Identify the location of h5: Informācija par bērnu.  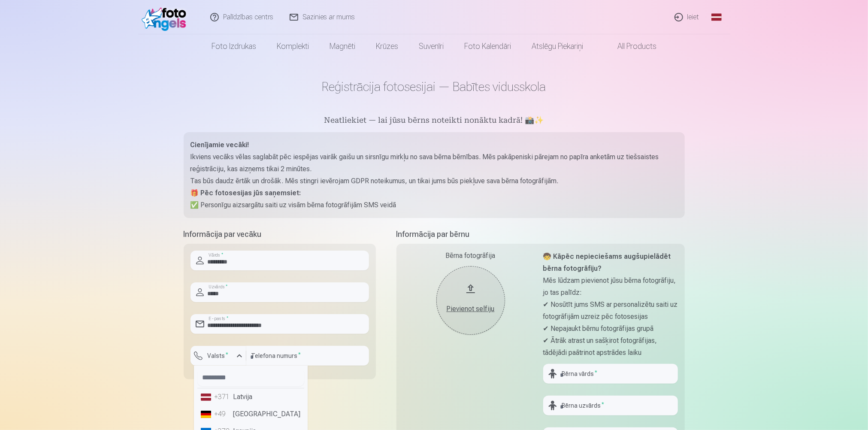
(540, 235).